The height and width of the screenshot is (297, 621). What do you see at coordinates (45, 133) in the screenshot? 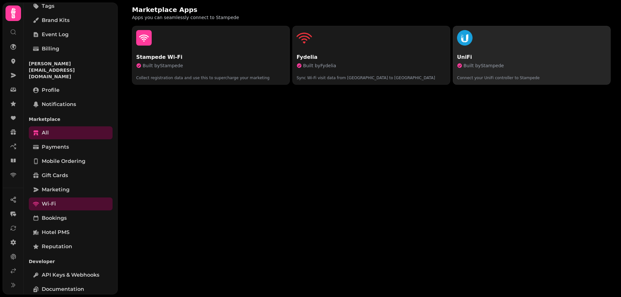
I see `span: All` at bounding box center [45, 133].